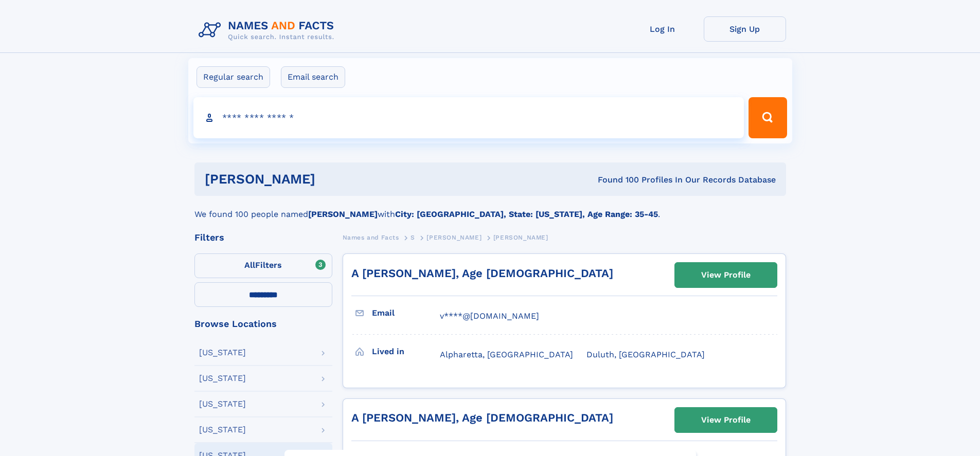 This screenshot has width=980, height=456. What do you see at coordinates (233, 77) in the screenshot?
I see `label: Regular search` at bounding box center [233, 77].